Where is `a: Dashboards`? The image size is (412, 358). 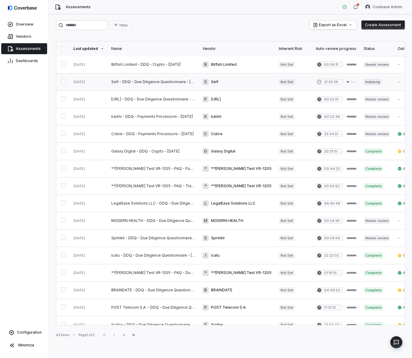 a: Dashboards is located at coordinates (24, 61).